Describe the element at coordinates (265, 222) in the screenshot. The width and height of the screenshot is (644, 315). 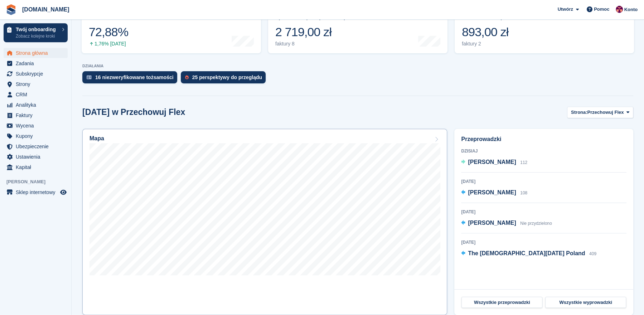
I see `a: Mapa` at that location.